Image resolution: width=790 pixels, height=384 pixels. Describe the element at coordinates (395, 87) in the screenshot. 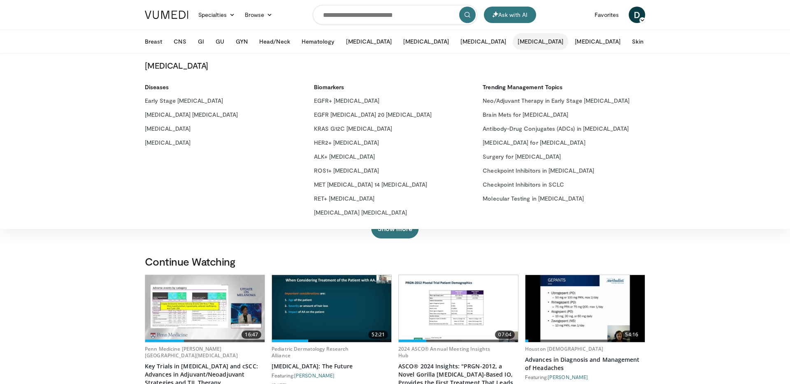

I see `h5: Biomarkers` at that location.